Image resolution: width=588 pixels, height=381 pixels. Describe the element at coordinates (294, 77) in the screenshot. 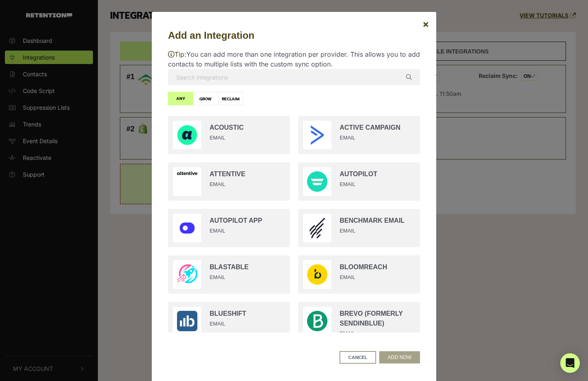

I see `input: Search integrations` at that location.